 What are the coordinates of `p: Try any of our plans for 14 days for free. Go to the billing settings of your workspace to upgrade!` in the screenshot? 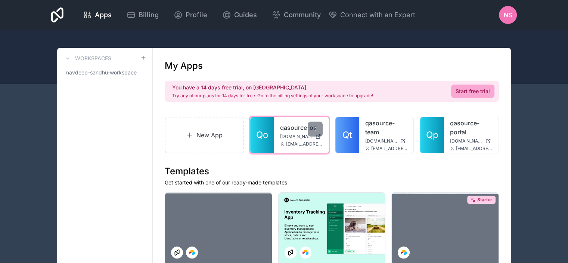 It's located at (273, 96).